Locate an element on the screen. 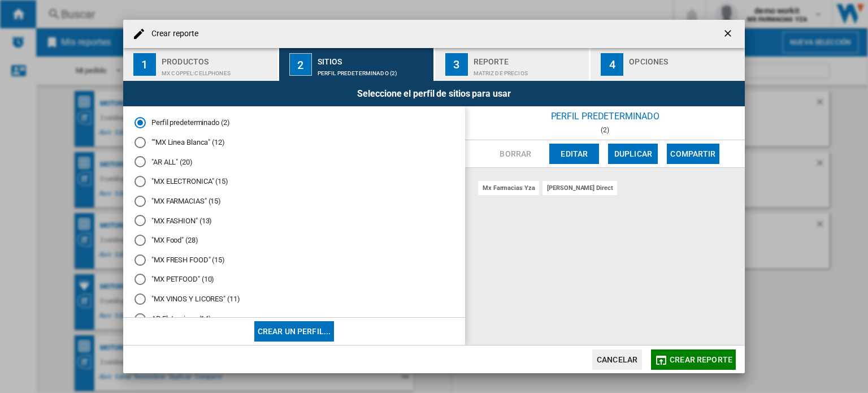 This screenshot has height=393, width=868. md-radio-button: "MX FASHION" (13) is located at coordinates (294, 221).